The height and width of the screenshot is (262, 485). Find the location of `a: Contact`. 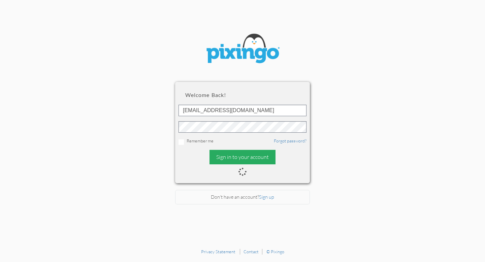

a: Contact is located at coordinates (251, 252).